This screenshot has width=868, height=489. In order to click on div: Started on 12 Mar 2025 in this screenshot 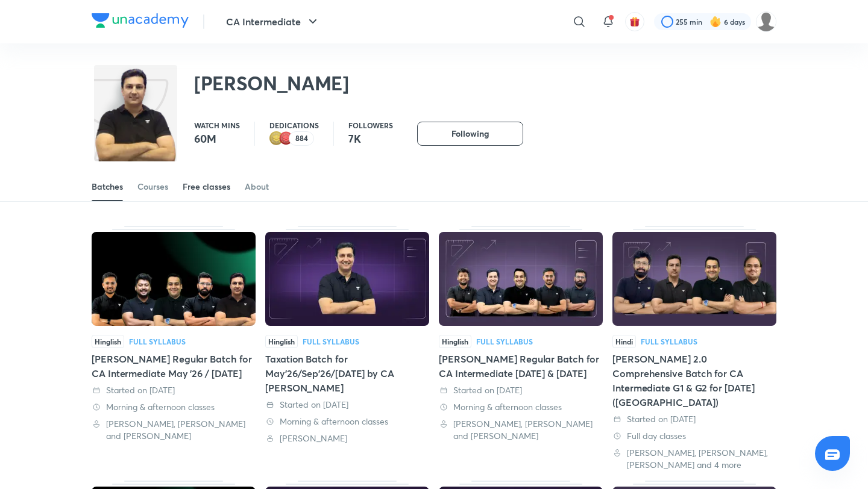, I will do `click(520, 390)`.